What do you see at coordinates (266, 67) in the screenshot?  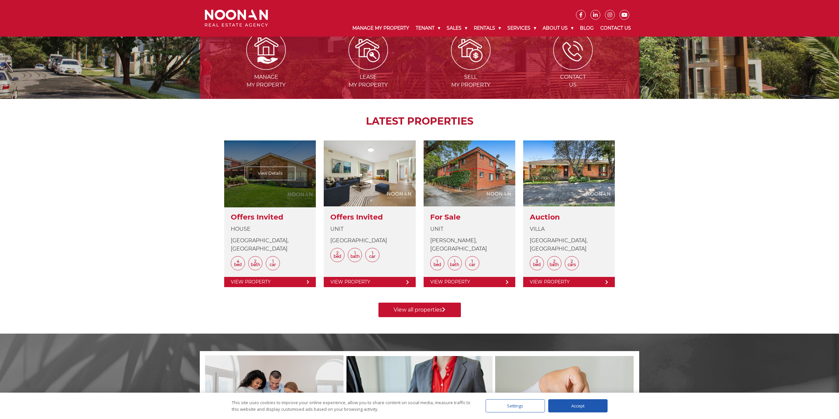 I see `a: Managemy Property` at bounding box center [266, 67].